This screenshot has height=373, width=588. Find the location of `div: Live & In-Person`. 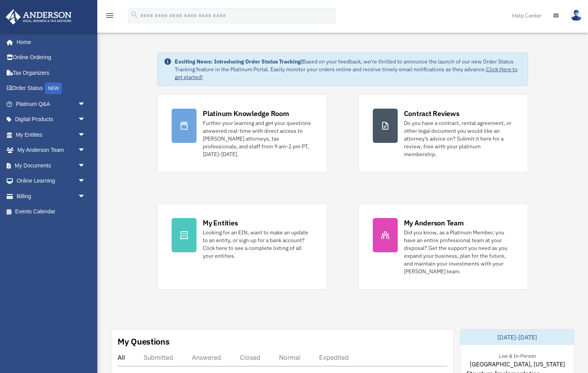

div: Live & In-Person is located at coordinates (517, 355).